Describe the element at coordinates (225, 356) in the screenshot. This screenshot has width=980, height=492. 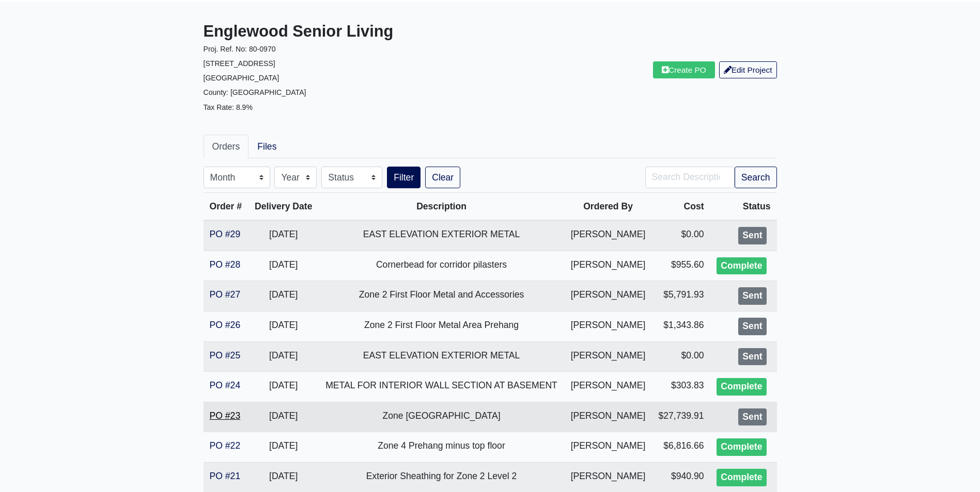
I see `a: PO #25` at that location.